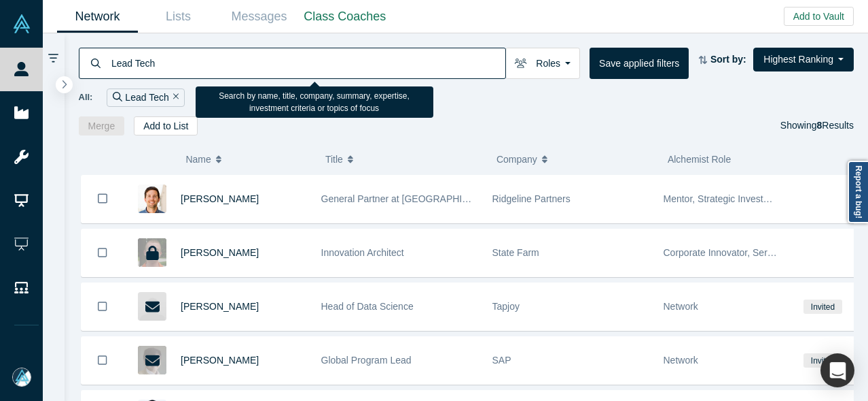 This screenshot has height=401, width=868. What do you see at coordinates (516, 252) in the screenshot?
I see `span: State Farm` at bounding box center [516, 252].